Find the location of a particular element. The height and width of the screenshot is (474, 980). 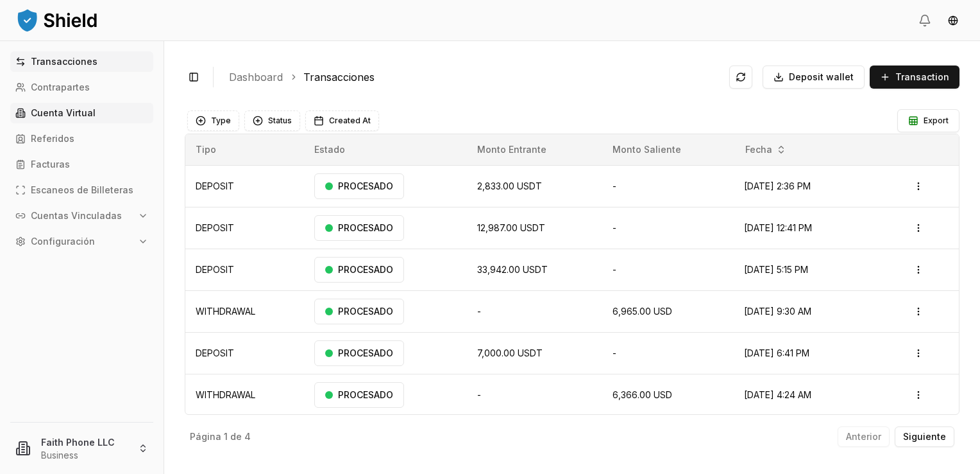

p: 4 is located at coordinates (247, 437).